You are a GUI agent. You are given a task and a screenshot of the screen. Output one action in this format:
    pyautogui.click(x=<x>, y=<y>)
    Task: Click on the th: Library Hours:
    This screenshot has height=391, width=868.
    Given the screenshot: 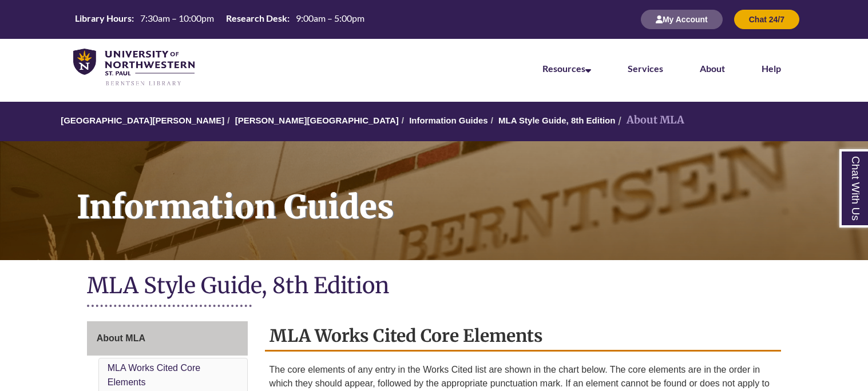 What is the action you would take?
    pyautogui.click(x=103, y=19)
    